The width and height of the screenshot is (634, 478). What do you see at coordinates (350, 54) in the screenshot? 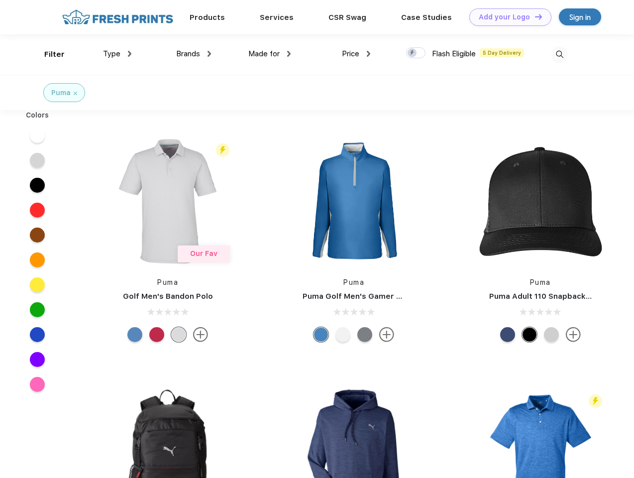
I see `span: Price` at bounding box center [350, 54].